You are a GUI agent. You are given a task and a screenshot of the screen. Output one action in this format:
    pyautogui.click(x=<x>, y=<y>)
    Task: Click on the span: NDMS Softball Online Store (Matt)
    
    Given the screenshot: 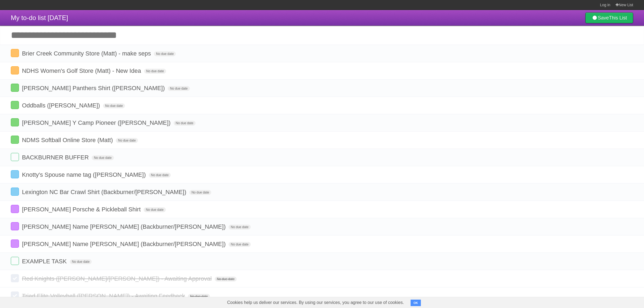 What is the action you would take?
    pyautogui.click(x=68, y=140)
    